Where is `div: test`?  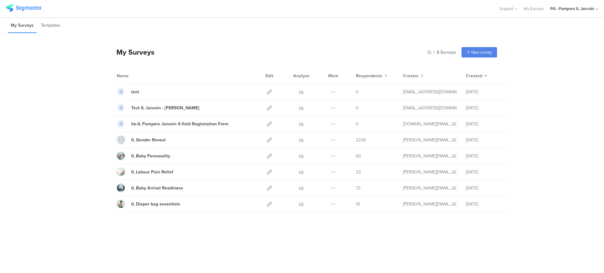 div: test is located at coordinates (135, 92).